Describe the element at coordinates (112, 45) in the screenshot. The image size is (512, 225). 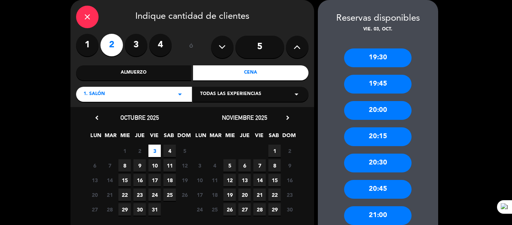
I see `label: 2` at that location.